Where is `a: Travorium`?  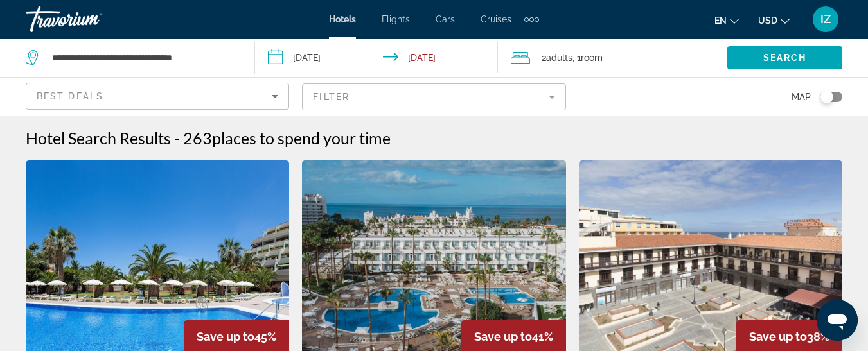 a: Travorium is located at coordinates (90, 20).